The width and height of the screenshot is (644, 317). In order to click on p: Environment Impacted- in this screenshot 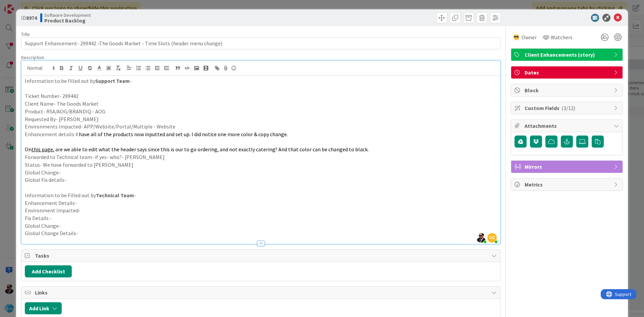, I will do `click(261, 210)`.